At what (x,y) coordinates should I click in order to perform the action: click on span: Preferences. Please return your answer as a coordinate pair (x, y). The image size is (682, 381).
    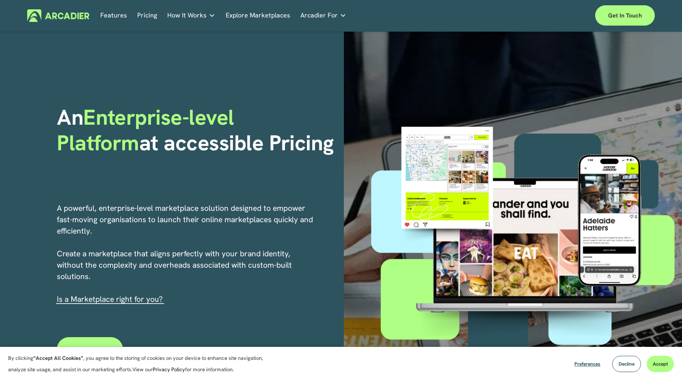
    Looking at the image, I should click on (588, 364).